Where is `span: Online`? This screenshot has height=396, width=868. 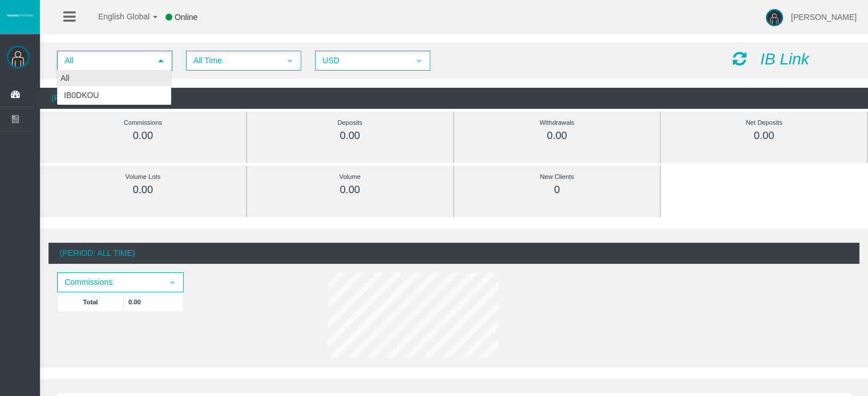
span: Online is located at coordinates (186, 17).